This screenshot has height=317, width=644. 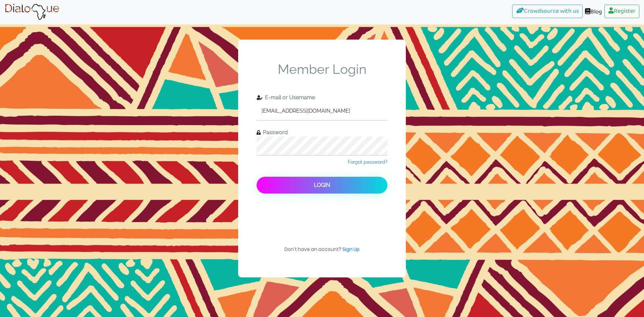 I want to click on img: Brand, so click(x=32, y=12).